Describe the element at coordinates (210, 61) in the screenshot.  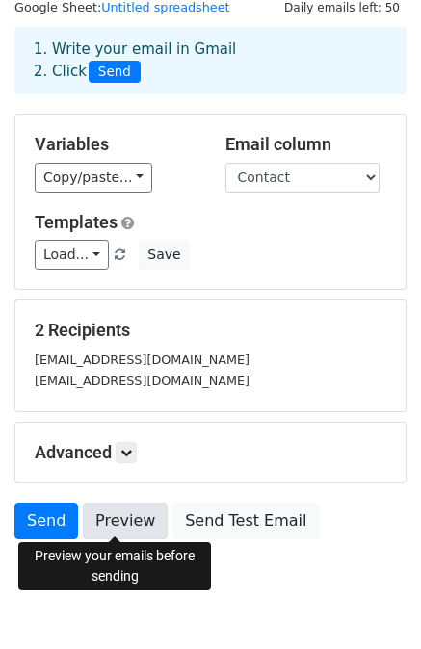
I see `div: 1. Write your email in Gmail 2. Click` at that location.